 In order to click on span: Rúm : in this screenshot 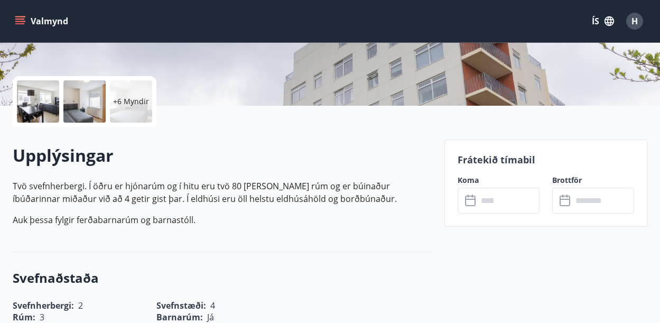, I will do `click(24, 317)`.